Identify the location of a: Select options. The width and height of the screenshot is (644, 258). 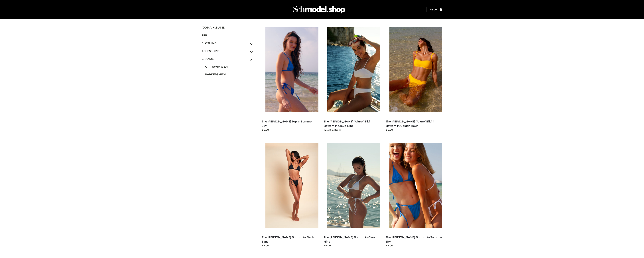
(332, 130).